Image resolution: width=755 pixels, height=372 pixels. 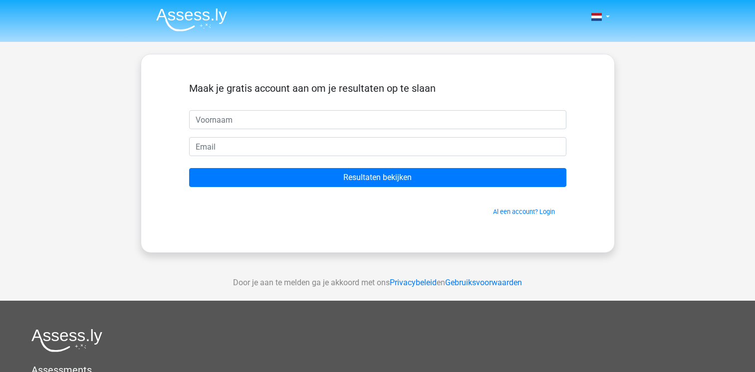 I want to click on a: Al een account? Login, so click(x=524, y=212).